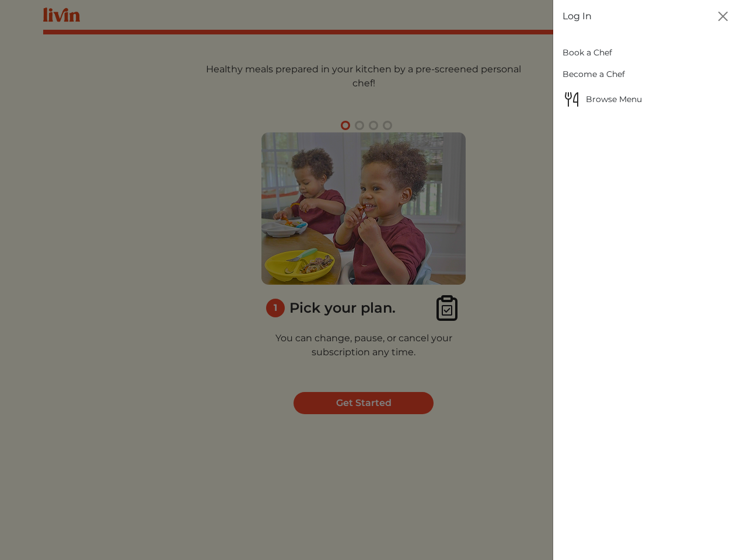 The width and height of the screenshot is (737, 560). Describe the element at coordinates (645, 99) in the screenshot. I see `a: Browse MenuBrowse Menu` at that location.